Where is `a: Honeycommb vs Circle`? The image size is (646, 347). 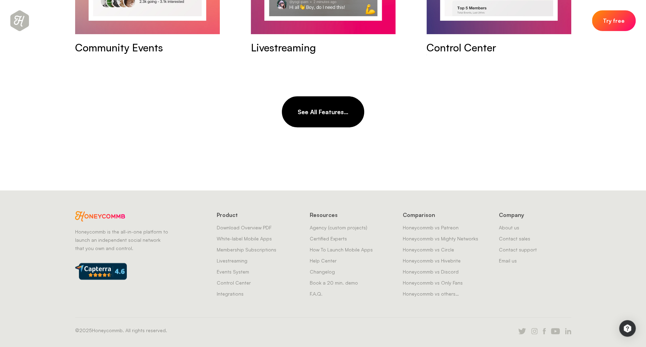 a: Honeycommb vs Circle is located at coordinates (428, 249).